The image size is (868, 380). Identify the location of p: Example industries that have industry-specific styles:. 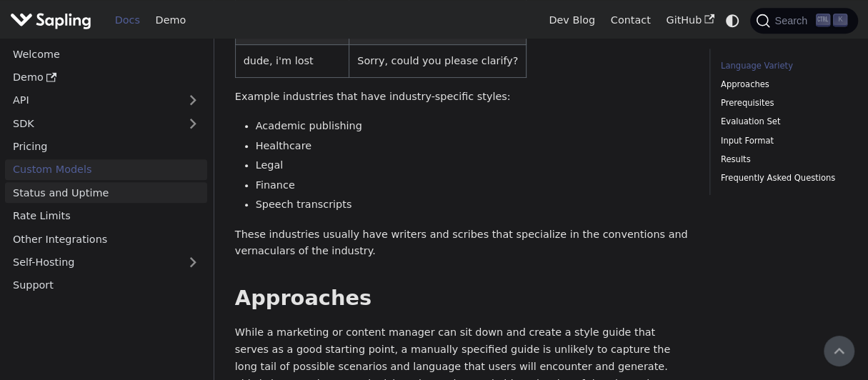
(462, 97).